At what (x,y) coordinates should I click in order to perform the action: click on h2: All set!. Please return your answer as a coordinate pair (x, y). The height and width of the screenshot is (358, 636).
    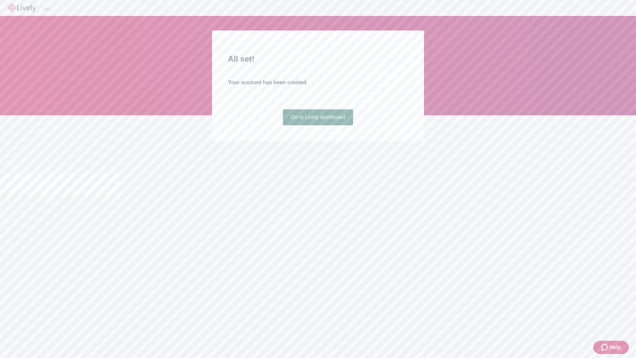
    Looking at the image, I should click on (318, 59).